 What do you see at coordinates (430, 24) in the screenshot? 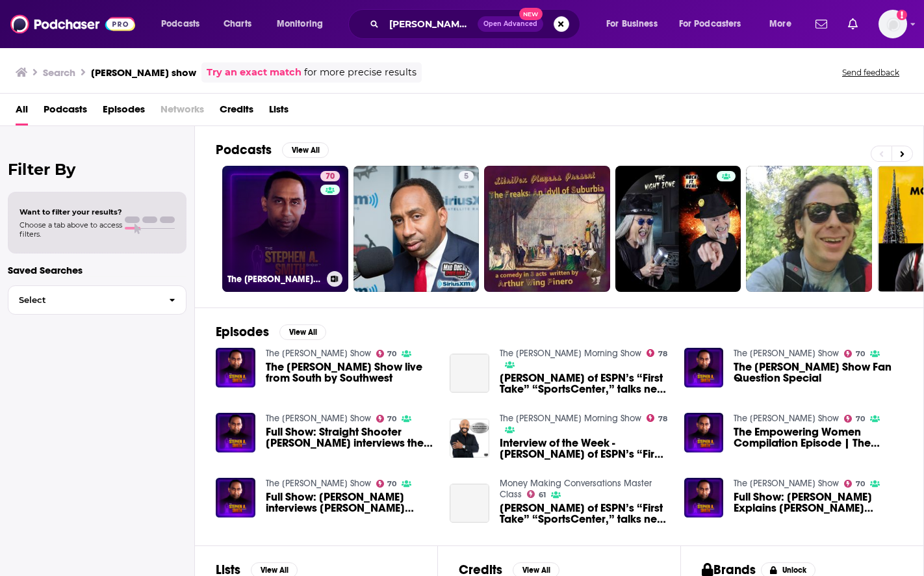
I see `input: Search podcasts, credits, & more...` at bounding box center [430, 24].